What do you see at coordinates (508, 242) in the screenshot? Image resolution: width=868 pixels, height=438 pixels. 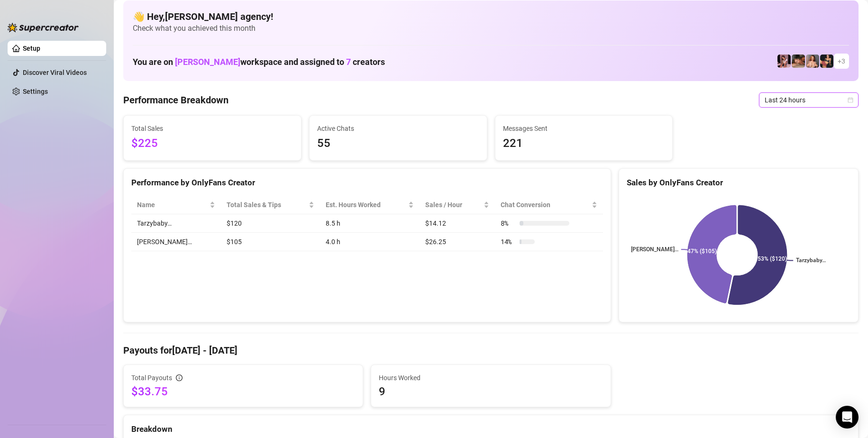 I see `span: 14 %` at bounding box center [508, 242].